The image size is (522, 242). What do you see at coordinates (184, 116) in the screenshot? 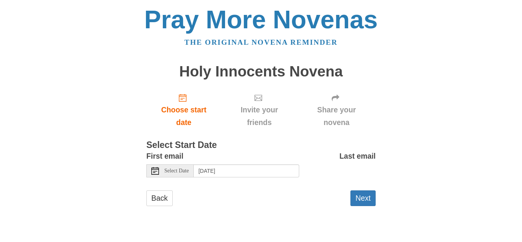
I see `span: Choose start date` at bounding box center [184, 116].